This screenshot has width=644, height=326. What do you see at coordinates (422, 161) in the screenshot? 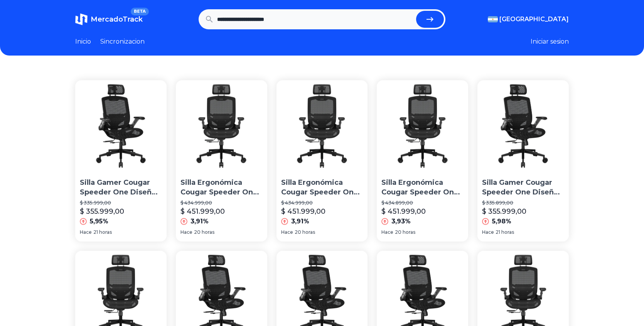
I see `a: Silla Ergonómica Cougar Speeder One BlackSilla Ergonómica Cougar Speeder One Black$ 434.899,00$ 4...` at bounding box center [422, 161].